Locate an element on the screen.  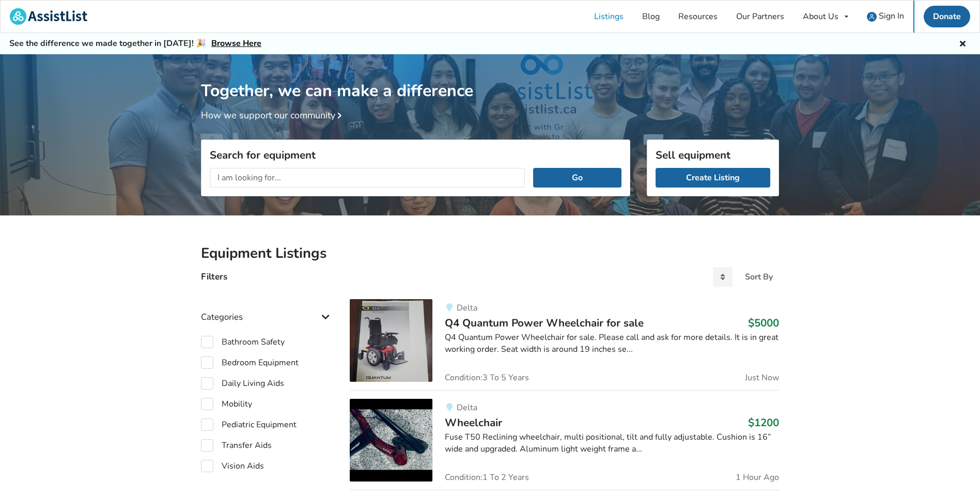
label: Bedroom Equipment is located at coordinates (250, 363).